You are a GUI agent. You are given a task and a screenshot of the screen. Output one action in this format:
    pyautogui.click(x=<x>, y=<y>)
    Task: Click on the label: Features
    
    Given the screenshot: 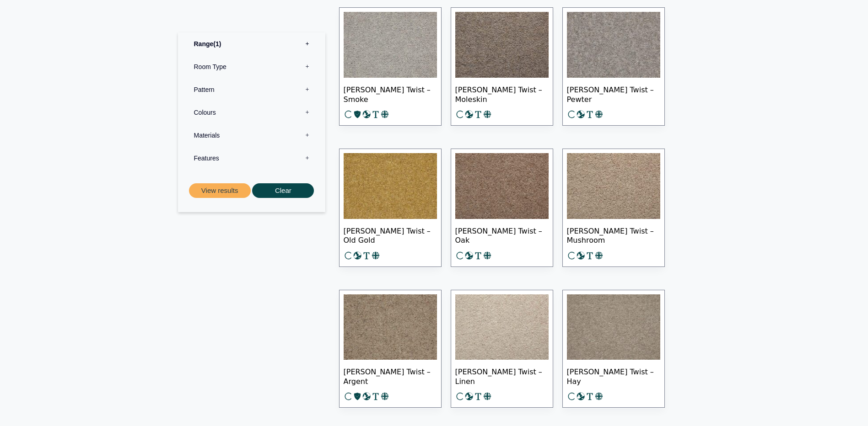 What is the action you would take?
    pyautogui.click(x=251, y=158)
    